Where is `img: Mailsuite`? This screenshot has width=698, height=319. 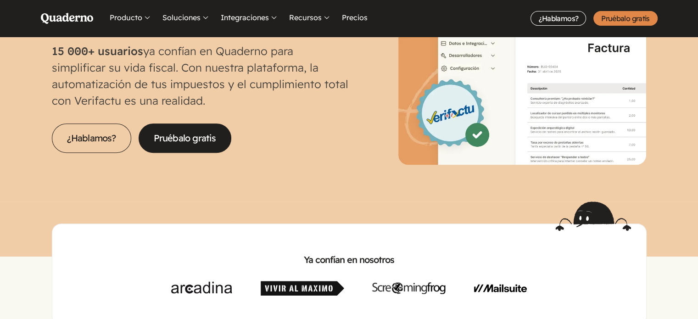 img: Mailsuite is located at coordinates (500, 288).